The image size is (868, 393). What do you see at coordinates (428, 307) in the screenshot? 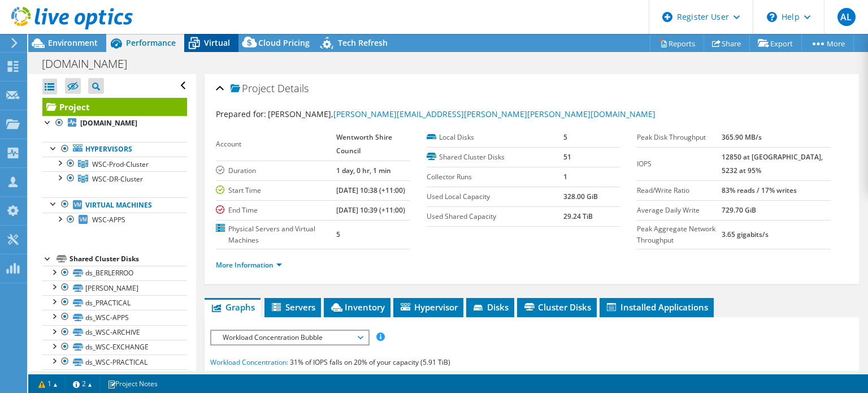
I see `span: Hypervisor` at bounding box center [428, 307].